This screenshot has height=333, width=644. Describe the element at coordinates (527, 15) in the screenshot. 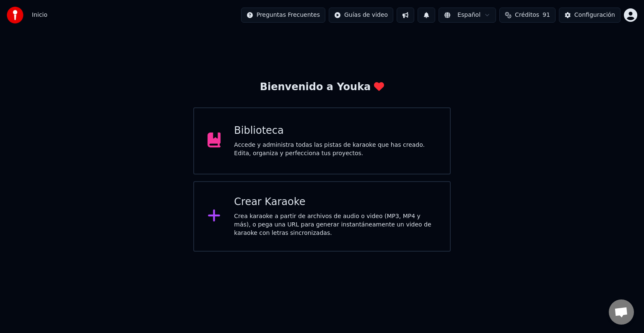

I see `span: Créditos` at that location.